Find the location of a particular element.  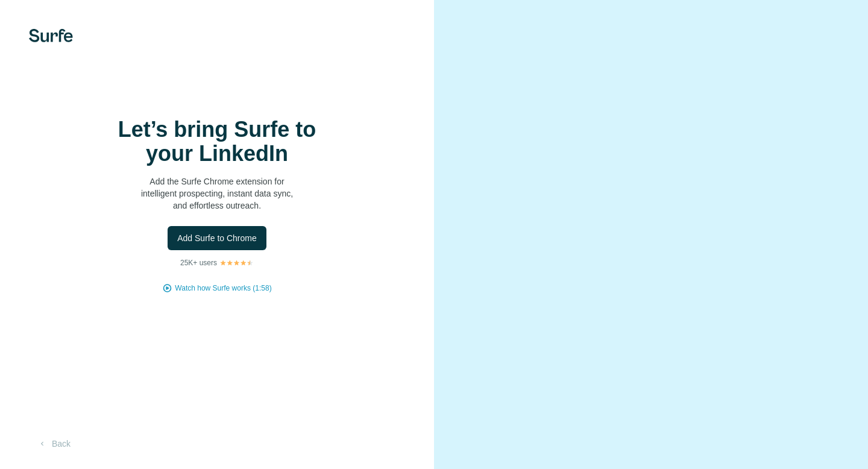

button: Watch how Surfe works (1:58) is located at coordinates (223, 288).